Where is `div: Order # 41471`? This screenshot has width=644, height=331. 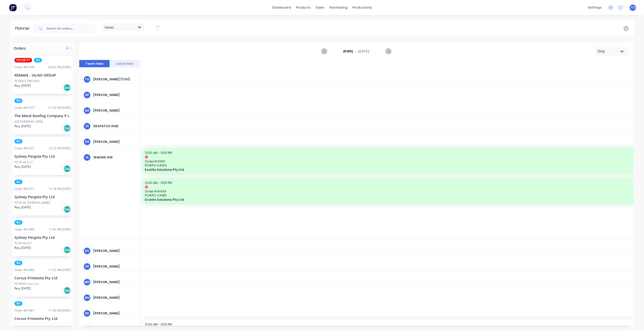 div: Order # 41471 is located at coordinates (24, 189).